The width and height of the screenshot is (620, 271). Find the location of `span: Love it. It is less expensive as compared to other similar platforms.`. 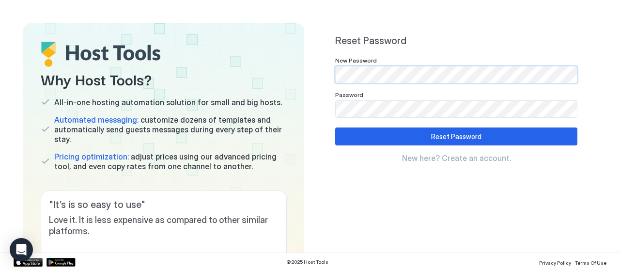

span: Love it. It is less expensive as compared to other similar platforms. is located at coordinates (164, 225).